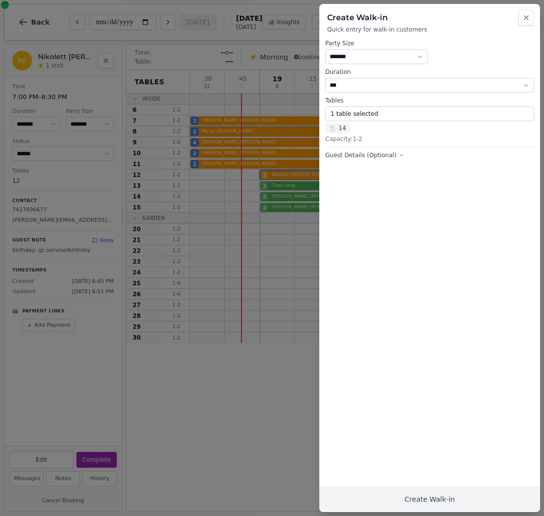 The width and height of the screenshot is (544, 516). What do you see at coordinates (430, 499) in the screenshot?
I see `button: Create Walk-in` at bounding box center [430, 499].